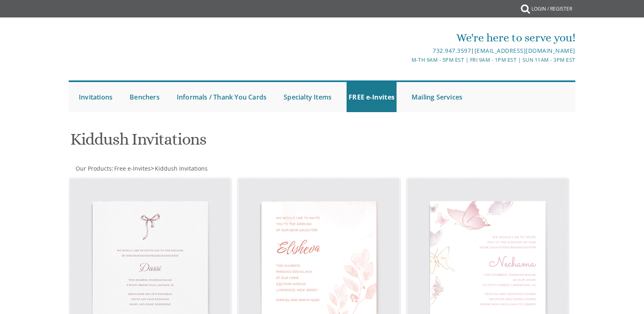 The width and height of the screenshot is (644, 314). What do you see at coordinates (407, 38) in the screenshot?
I see `div: We're here to serve you!` at bounding box center [407, 38].